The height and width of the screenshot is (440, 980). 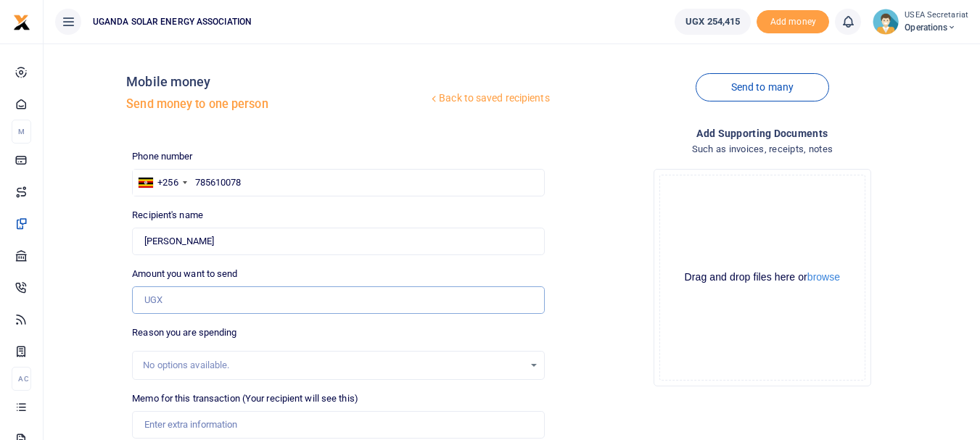 I want to click on li: Ac, so click(x=21, y=378).